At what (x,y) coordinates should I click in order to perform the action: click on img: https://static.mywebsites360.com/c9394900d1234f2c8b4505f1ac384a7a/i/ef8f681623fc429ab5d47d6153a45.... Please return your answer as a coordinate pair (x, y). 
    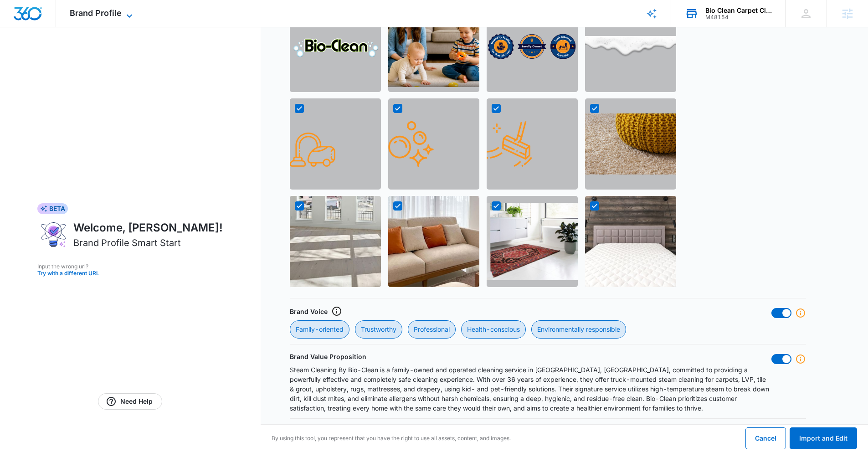
    Looking at the image, I should click on (434, 46).